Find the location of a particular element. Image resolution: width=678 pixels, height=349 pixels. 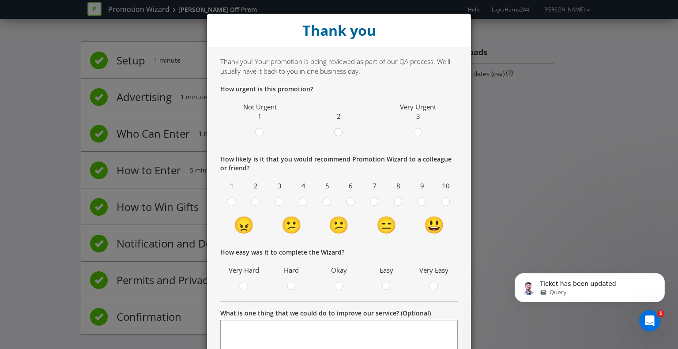

span: 4 is located at coordinates (303, 186).